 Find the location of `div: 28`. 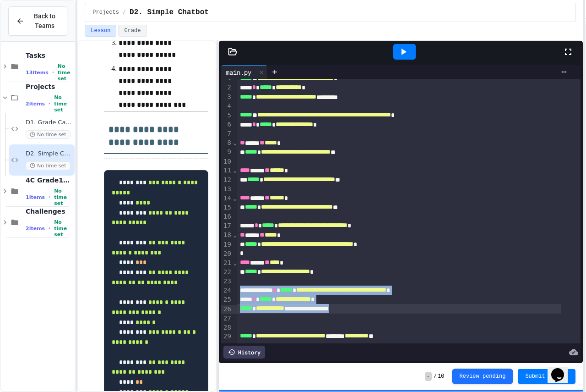

div: 28 is located at coordinates (226, 327).